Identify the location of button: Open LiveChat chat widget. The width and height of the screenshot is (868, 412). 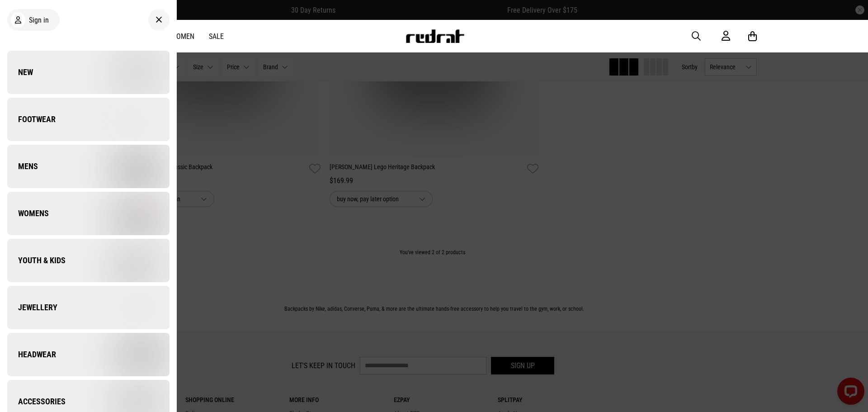
(21, 17).